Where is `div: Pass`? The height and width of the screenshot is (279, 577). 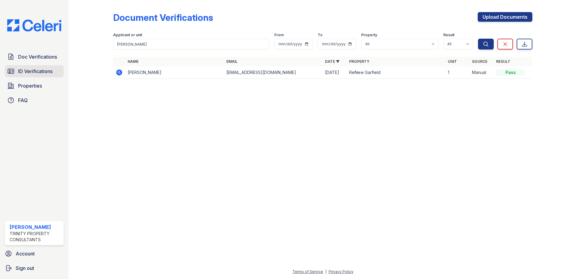
div: Pass is located at coordinates (510, 72).